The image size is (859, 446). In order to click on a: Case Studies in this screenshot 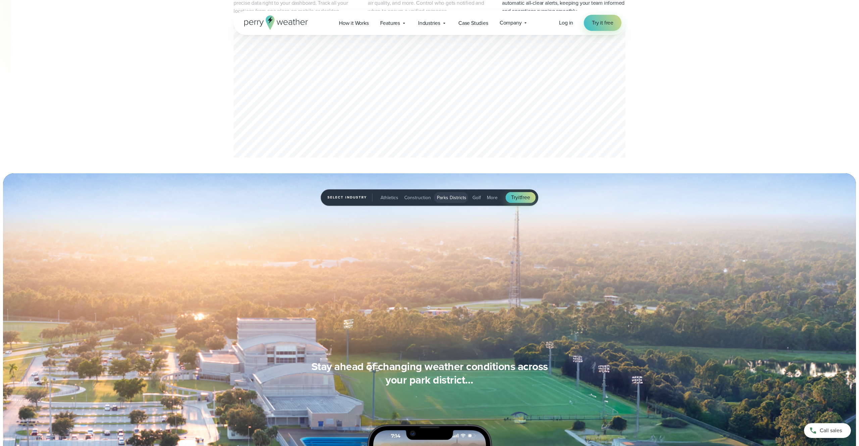, I will do `click(473, 23)`.